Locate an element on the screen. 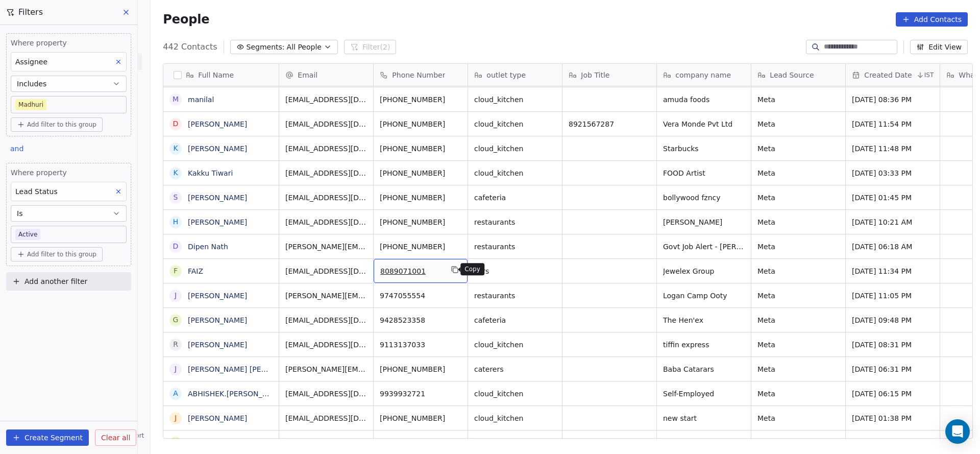  span: IST is located at coordinates (929, 75).